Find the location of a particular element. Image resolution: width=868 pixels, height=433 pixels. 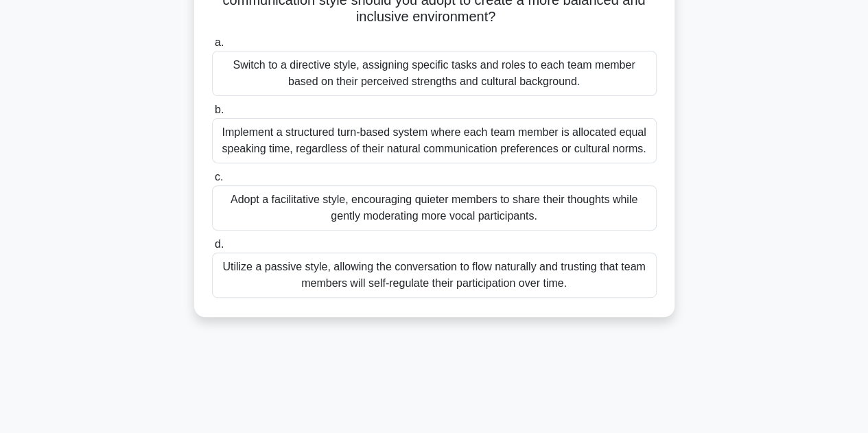

div: Switch to a directive style, assigning specific tasks and roles to each team member based on thei... is located at coordinates (434, 73).